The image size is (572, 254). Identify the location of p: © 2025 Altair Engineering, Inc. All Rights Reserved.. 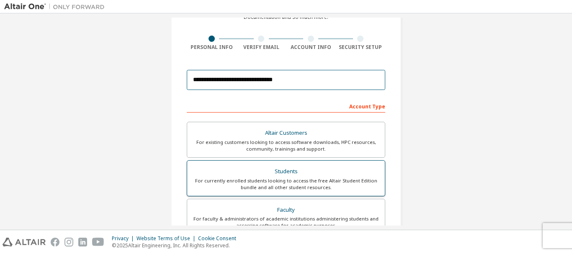
(176, 246).